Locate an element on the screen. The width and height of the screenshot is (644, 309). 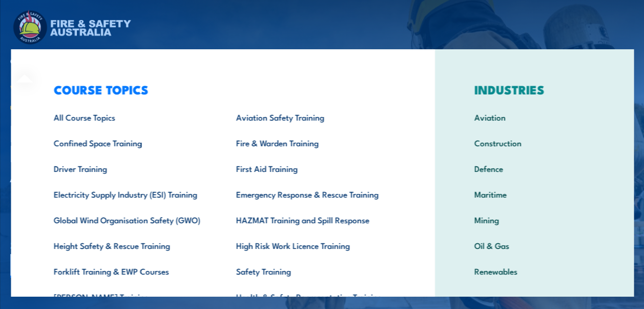
a: Forklift Training & EWP Courses is located at coordinates (128, 271).